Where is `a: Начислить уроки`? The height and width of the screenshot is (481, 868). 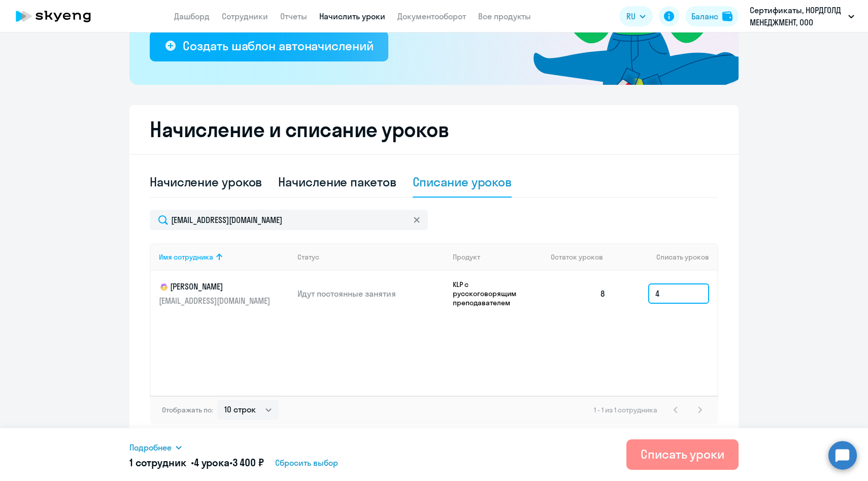 a: Начислить уроки is located at coordinates (352, 16).